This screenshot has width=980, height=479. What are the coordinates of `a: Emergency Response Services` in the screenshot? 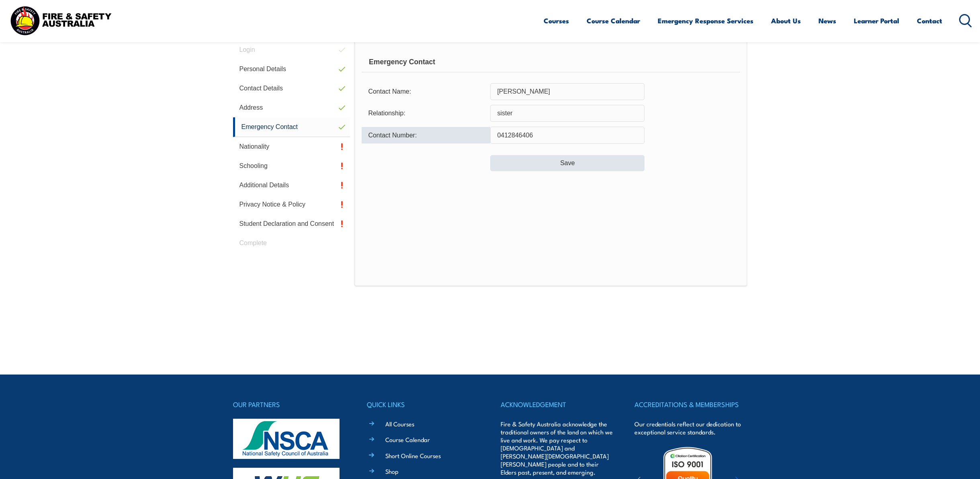 It's located at (706, 21).